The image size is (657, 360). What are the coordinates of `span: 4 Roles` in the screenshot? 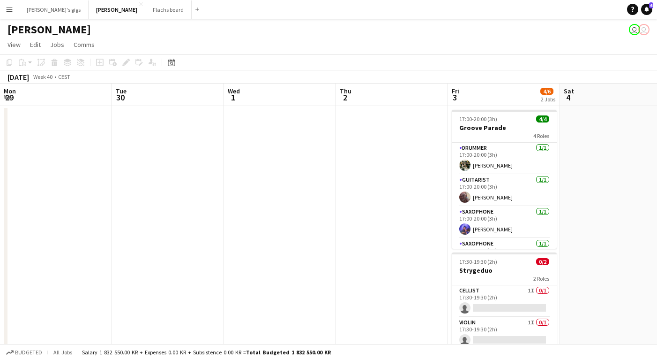 It's located at (542, 136).